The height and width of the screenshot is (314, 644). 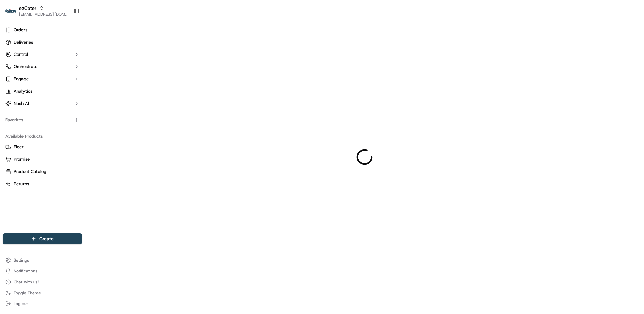 I want to click on button: Orchestrate, so click(x=42, y=67).